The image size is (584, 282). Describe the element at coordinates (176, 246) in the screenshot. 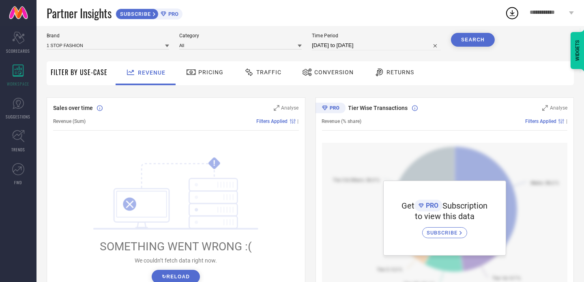

I see `span: SOMETHING WENT WRONG :(` at that location.